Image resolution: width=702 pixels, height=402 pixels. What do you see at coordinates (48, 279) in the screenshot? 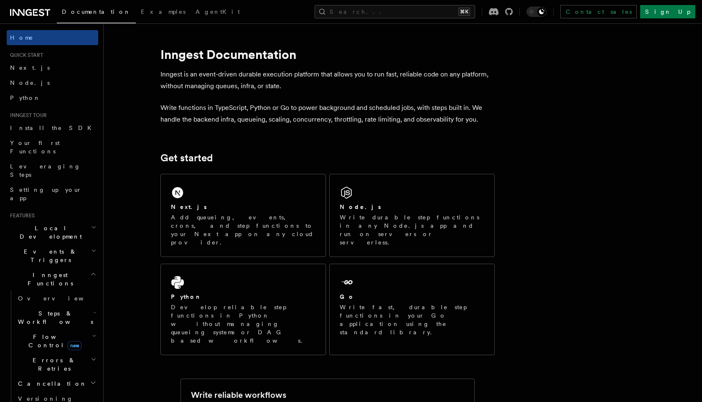
I see `span: Inngest Functions` at bounding box center [48, 279].